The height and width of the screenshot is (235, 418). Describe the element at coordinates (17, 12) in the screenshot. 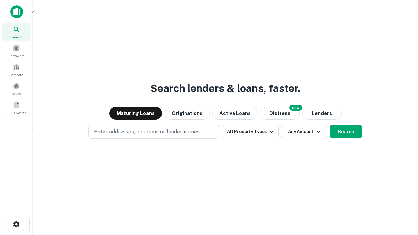

I see `img: capitalize-icon.png` at that location.